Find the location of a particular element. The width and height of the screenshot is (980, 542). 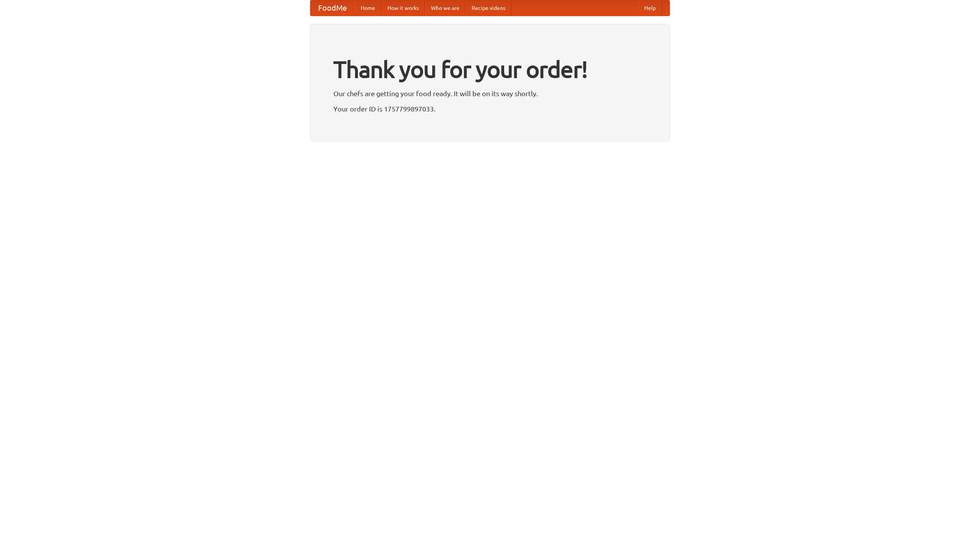

a: Home is located at coordinates (368, 8).